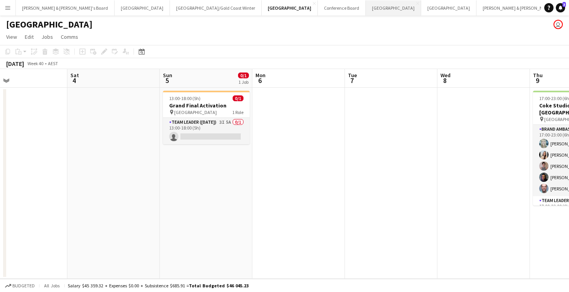 This screenshot has width=569, height=292. Describe the element at coordinates (74, 80) in the screenshot. I see `span: 4` at that location.